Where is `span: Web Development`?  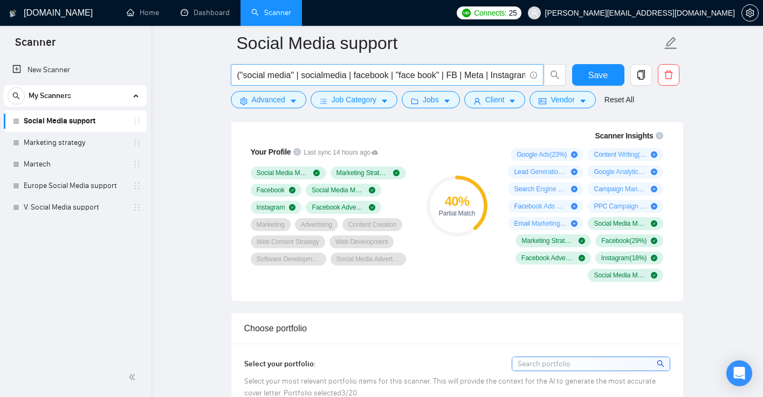 span: Web Development is located at coordinates (362, 242).